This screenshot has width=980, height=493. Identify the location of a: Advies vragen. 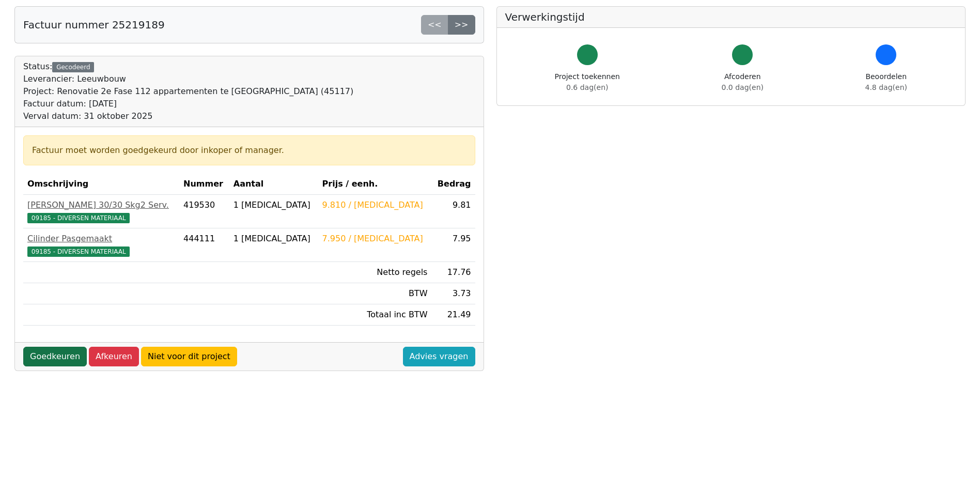
(439, 357).